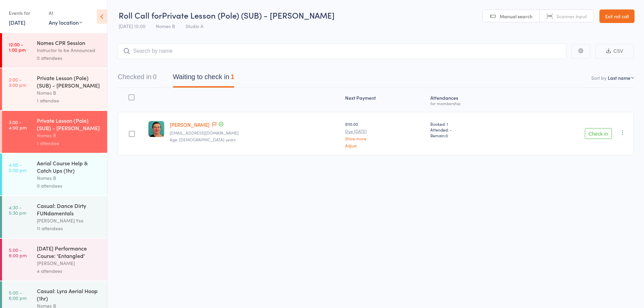 The height and width of the screenshot is (308, 644). Describe the element at coordinates (137, 79) in the screenshot. I see `button: Checked in0` at that location.